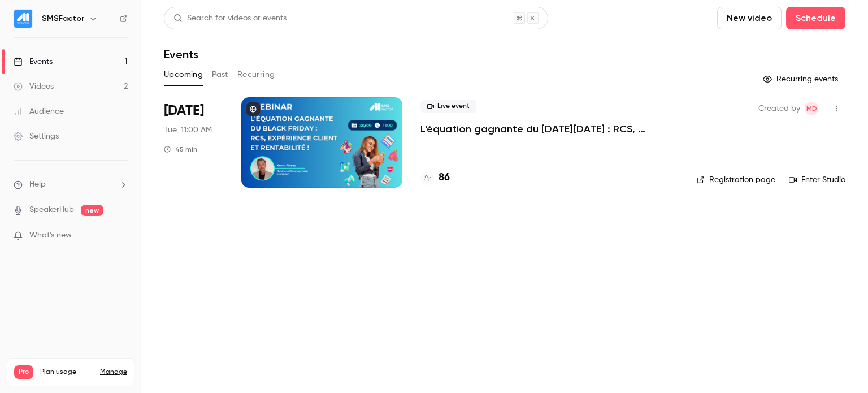 This screenshot has width=868, height=393. What do you see at coordinates (183, 74) in the screenshot?
I see `button: Upcoming` at bounding box center [183, 74].